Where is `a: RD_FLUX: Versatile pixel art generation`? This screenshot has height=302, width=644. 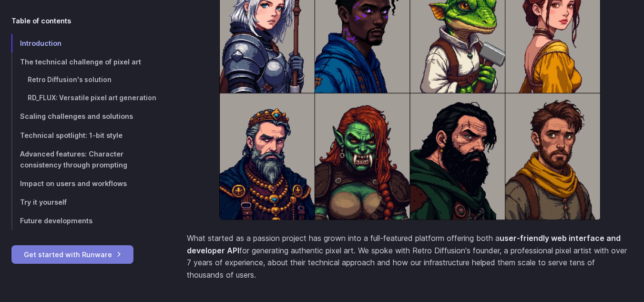
a: RD_FLUX: Versatile pixel art generation is located at coordinates (84, 98).